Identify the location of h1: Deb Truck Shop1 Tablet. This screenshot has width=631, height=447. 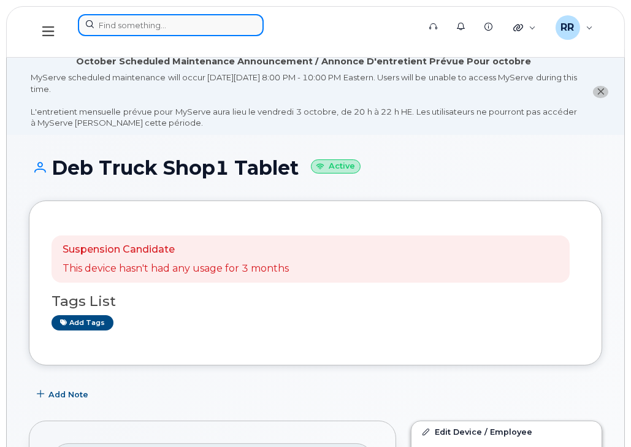
(315, 168).